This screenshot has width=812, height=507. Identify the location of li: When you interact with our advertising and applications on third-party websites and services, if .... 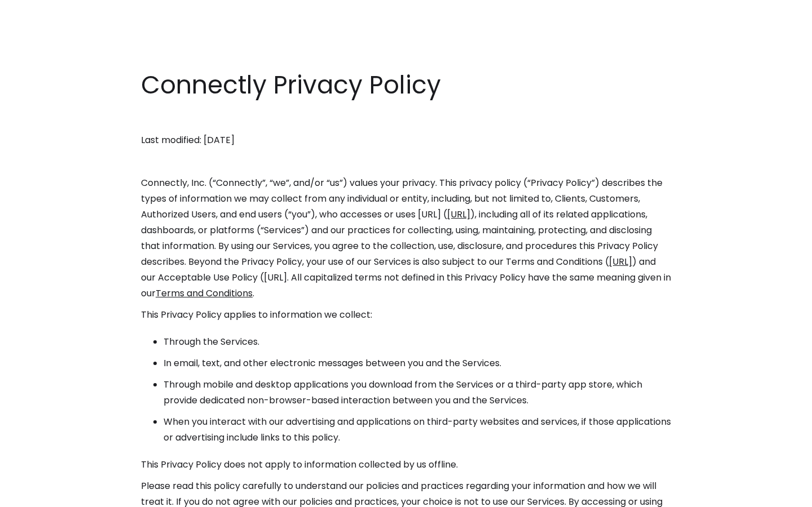
(417, 430).